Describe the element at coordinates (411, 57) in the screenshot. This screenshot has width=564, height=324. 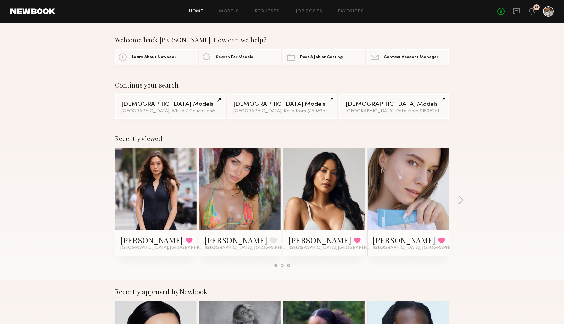
I see `span: Contact Account Manager` at that location.